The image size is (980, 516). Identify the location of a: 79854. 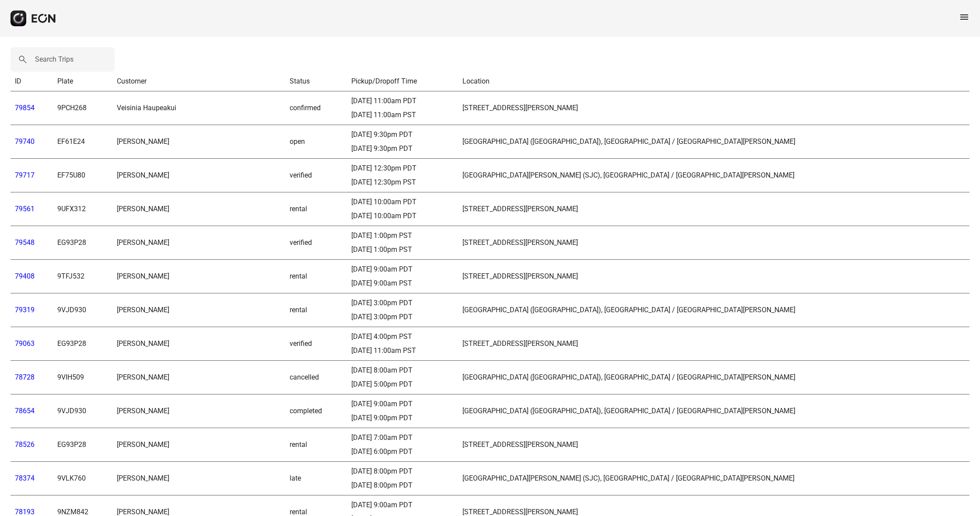
(24, 108).